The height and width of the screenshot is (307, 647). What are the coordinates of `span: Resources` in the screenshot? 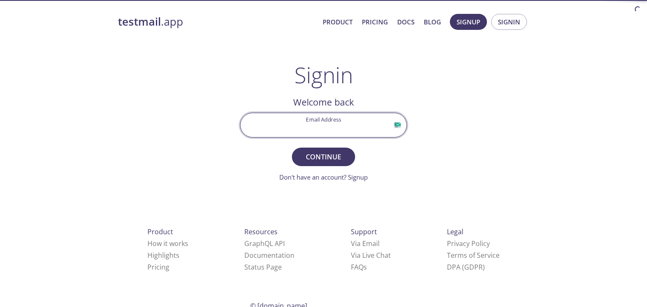 It's located at (261, 232).